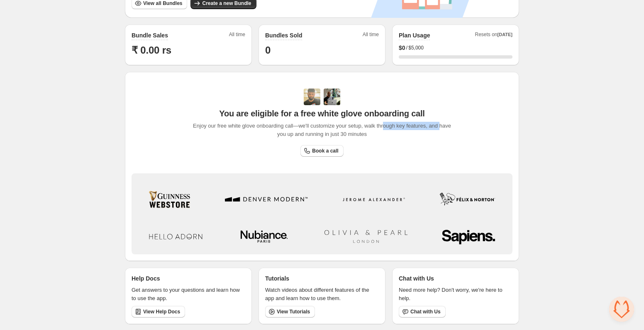 The width and height of the screenshot is (644, 330). What do you see at coordinates (277, 278) in the screenshot?
I see `p: Tutorials` at bounding box center [277, 278].